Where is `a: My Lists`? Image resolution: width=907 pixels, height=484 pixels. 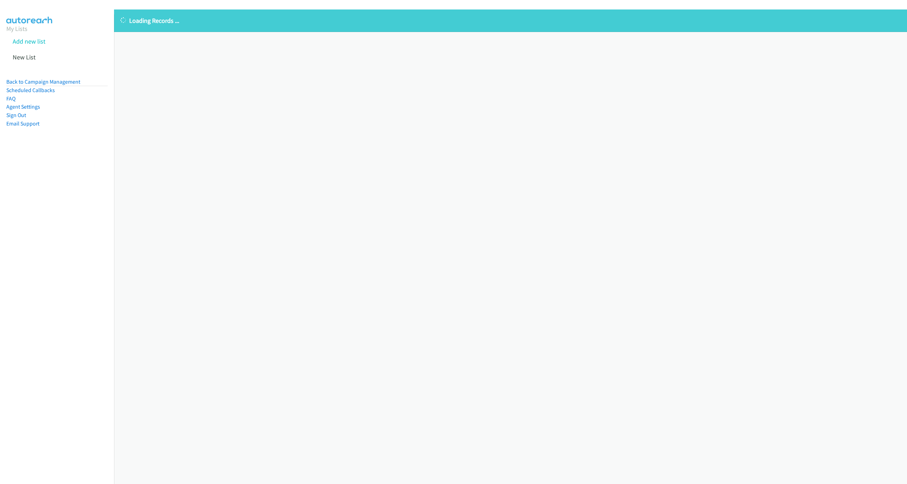
a: My Lists is located at coordinates (17, 28).